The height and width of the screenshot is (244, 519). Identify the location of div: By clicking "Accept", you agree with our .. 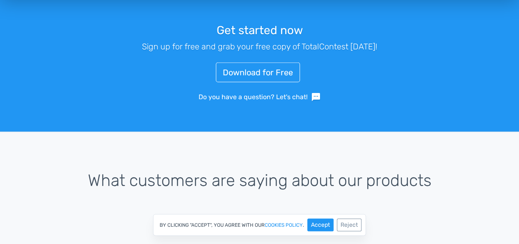
(260, 224).